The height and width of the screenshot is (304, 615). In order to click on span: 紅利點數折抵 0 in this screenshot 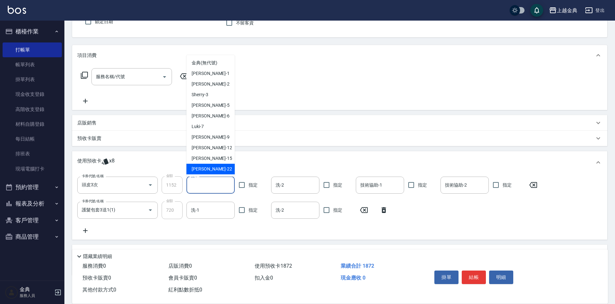, I will do `click(185, 290)`.